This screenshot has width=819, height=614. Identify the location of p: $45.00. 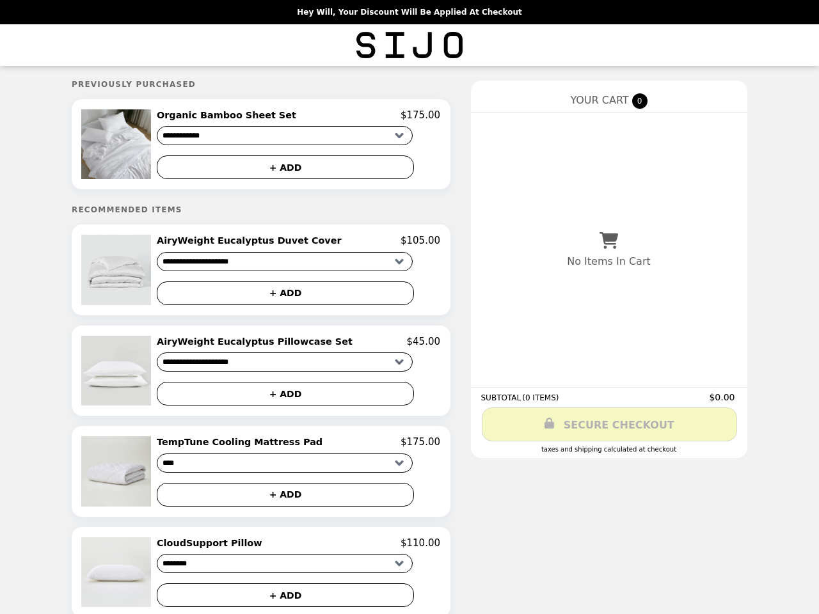
(424, 342).